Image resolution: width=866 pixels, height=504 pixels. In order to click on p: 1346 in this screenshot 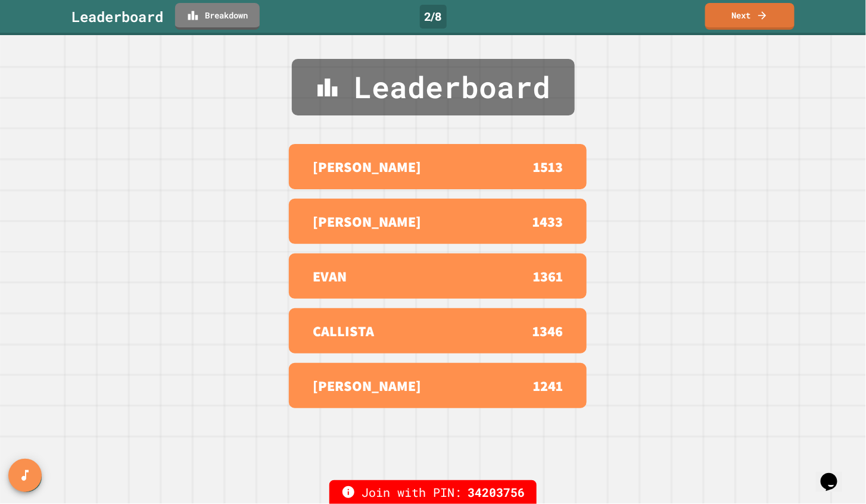, I will do `click(548, 331)`.